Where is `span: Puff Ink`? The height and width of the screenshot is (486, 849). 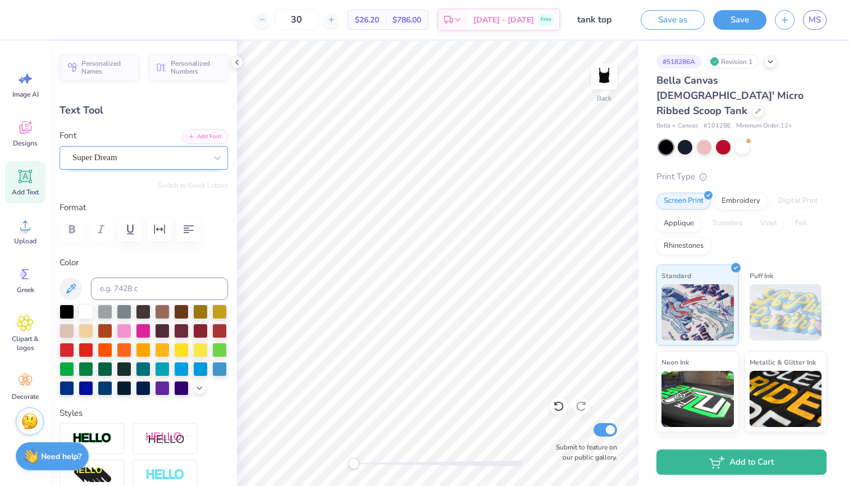
span: Puff Ink is located at coordinates (762, 275).